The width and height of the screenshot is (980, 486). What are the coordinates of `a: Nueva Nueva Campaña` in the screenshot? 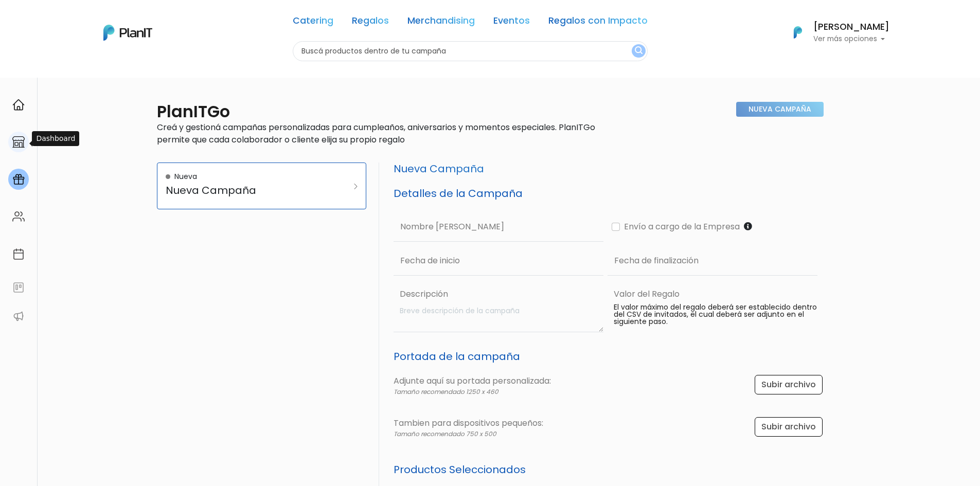 It's located at (261, 186).